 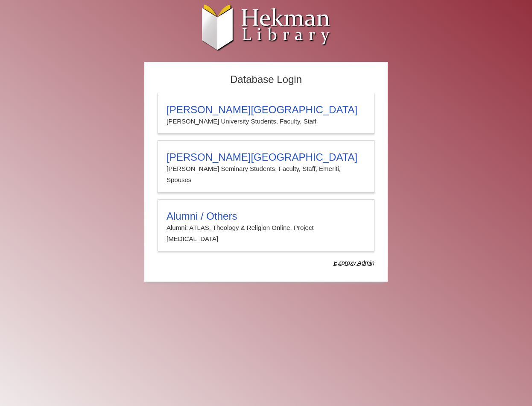 What do you see at coordinates (266, 79) in the screenshot?
I see `h2: Database Login` at bounding box center [266, 79].